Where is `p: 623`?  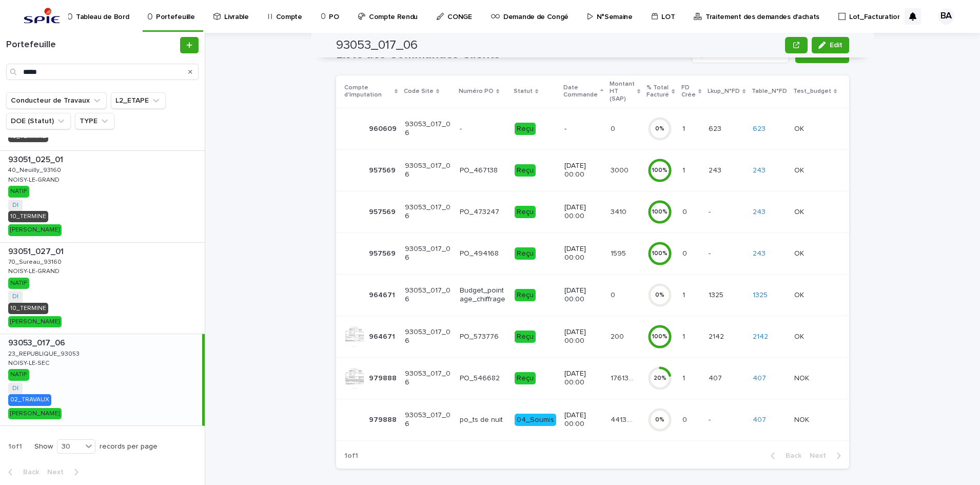 p: 623 is located at coordinates (716, 128).